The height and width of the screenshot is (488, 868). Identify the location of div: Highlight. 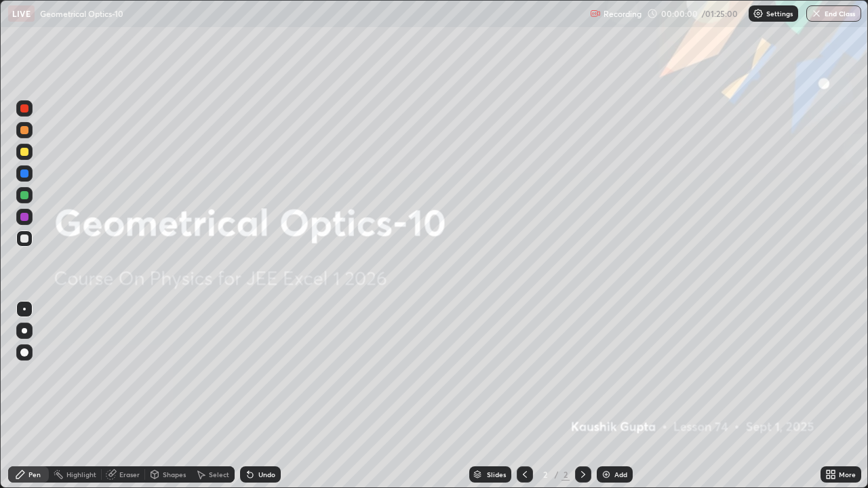
(81, 475).